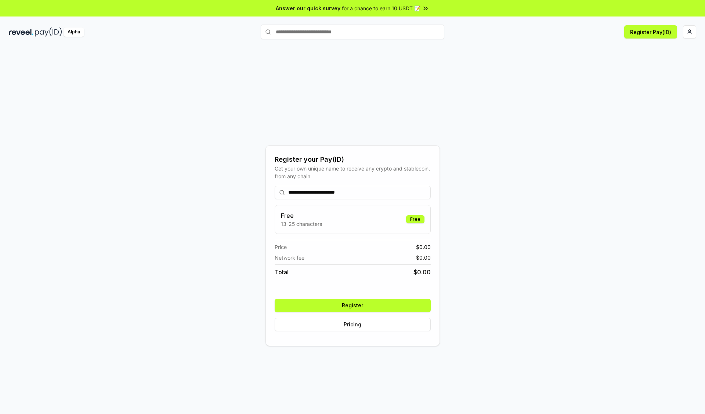 The image size is (705, 414). Describe the element at coordinates (301, 224) in the screenshot. I see `p: 13-25 characters` at that location.